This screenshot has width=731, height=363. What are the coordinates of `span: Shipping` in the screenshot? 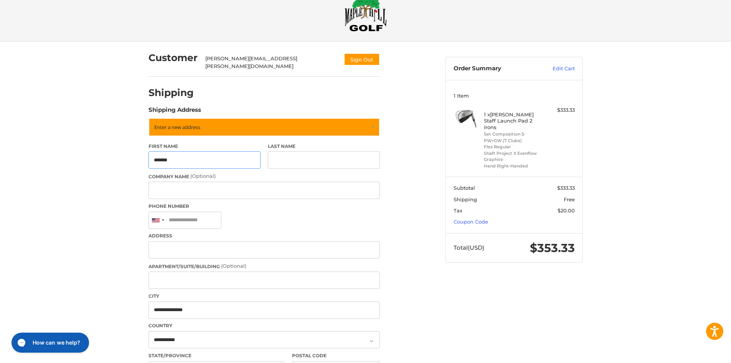 It's located at (465, 199).